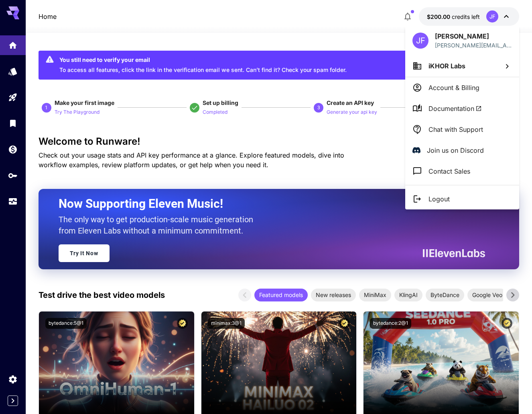  I want to click on p: Contact Sales, so click(450, 171).